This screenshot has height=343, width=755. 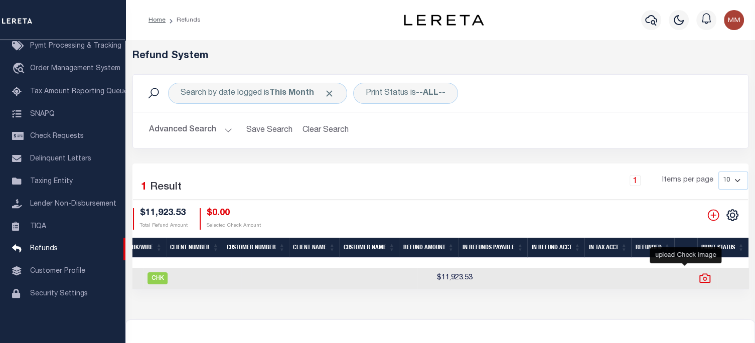 I want to click on th: Customer Number: activate to sort column ascending, so click(x=256, y=248).